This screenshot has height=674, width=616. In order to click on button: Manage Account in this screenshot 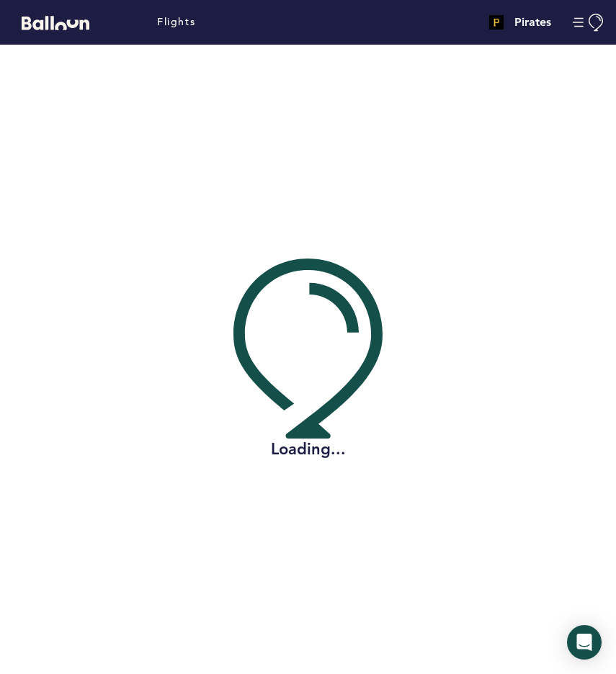, I will do `click(589, 22)`.